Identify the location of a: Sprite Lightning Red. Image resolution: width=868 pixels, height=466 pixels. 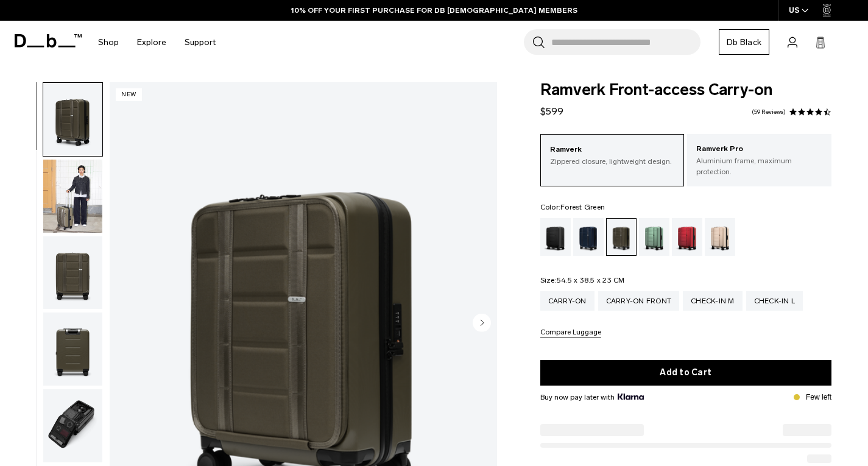
(687, 237).